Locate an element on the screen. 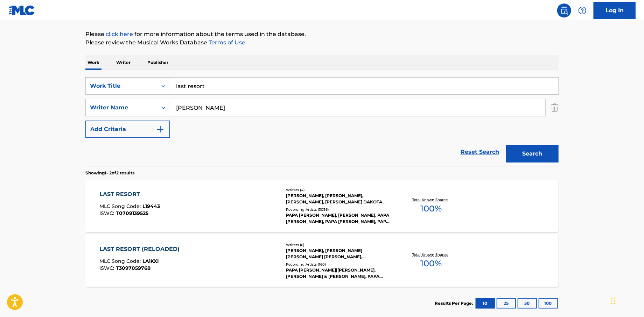 Image resolution: width=644 pixels, height=317 pixels. div: Writer Name is located at coordinates (121, 108).